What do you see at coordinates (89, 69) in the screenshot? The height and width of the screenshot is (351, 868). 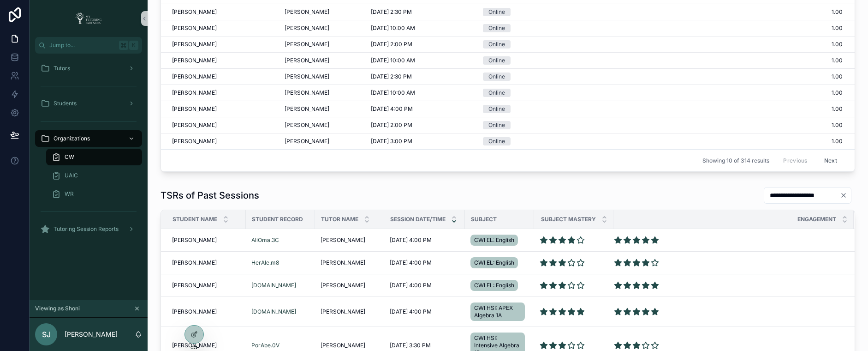 I see `a: Tutors` at bounding box center [89, 69].